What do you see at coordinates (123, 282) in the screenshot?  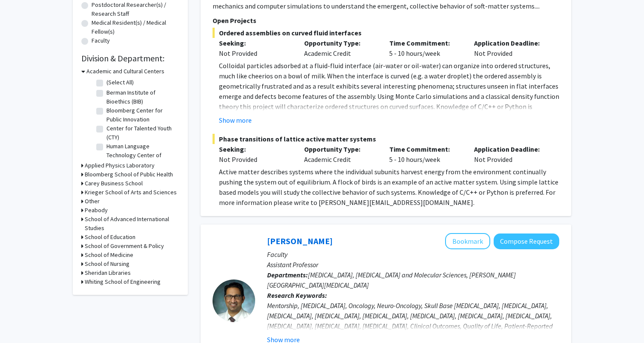 I see `h3: Whiting School of Engineering` at bounding box center [123, 282].